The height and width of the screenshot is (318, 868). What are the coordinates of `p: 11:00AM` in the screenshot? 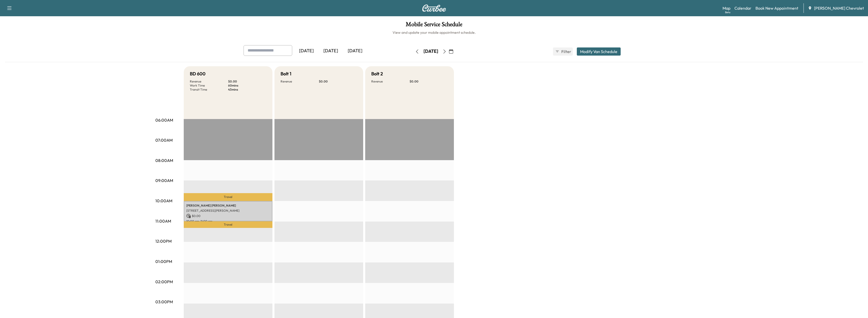 It's located at (163, 221).